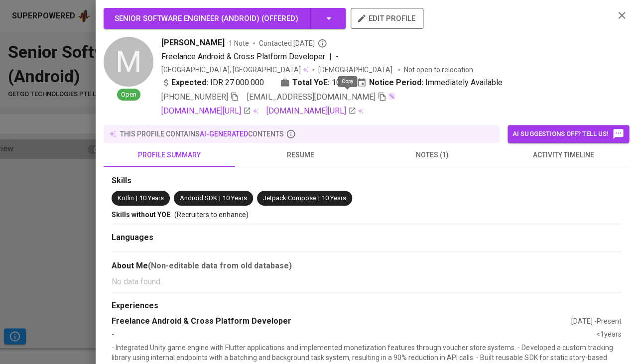 This screenshot has width=637, height=364. Describe the element at coordinates (141, 214) in the screenshot. I see `span: Skills without YOE` at that location.